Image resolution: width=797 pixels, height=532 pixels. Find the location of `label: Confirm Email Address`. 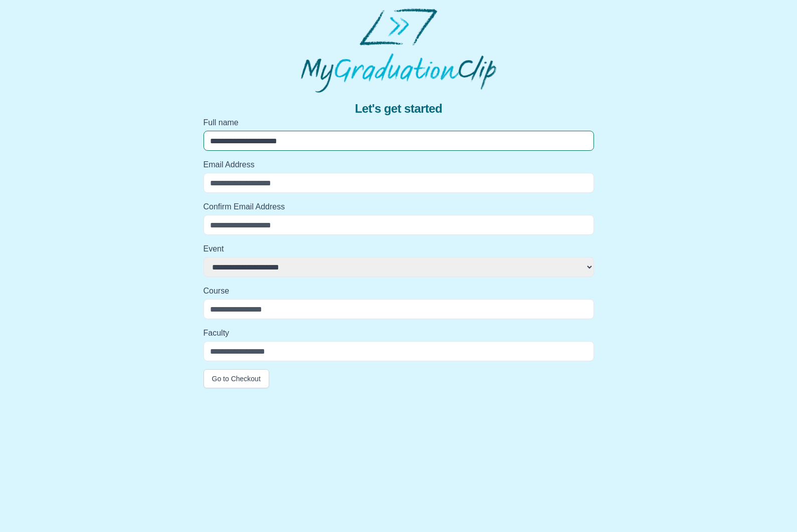

label: Confirm Email Address is located at coordinates (398, 207).